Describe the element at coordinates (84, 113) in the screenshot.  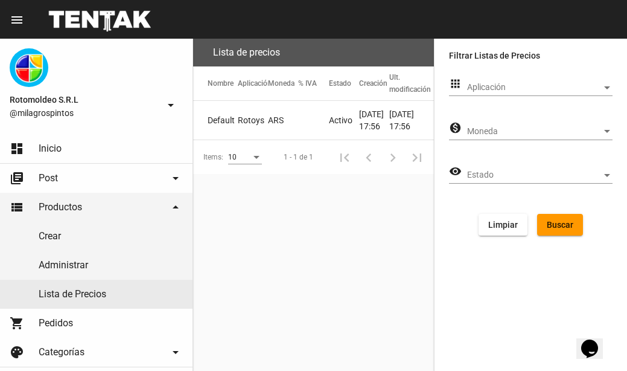
I see `span: @milagrospintos` at that location.